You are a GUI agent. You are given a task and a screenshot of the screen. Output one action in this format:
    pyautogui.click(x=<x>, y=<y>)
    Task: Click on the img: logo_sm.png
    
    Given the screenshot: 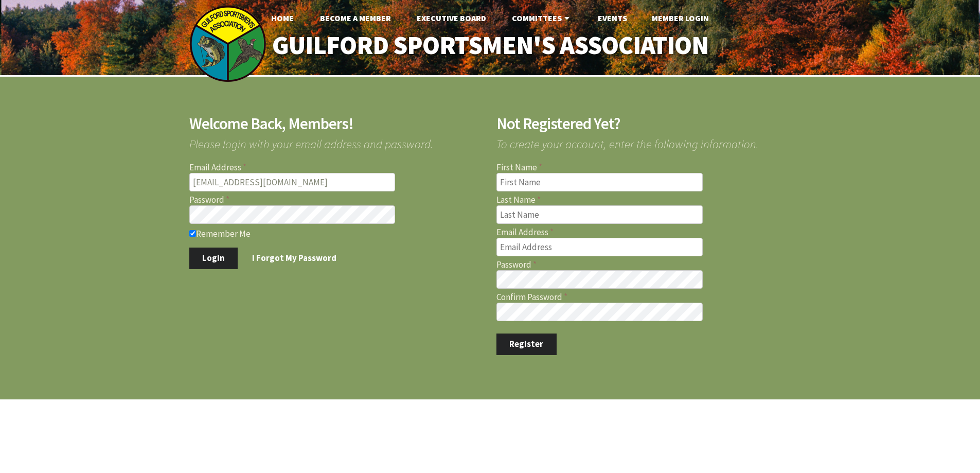 What is the action you would take?
    pyautogui.click(x=228, y=44)
    